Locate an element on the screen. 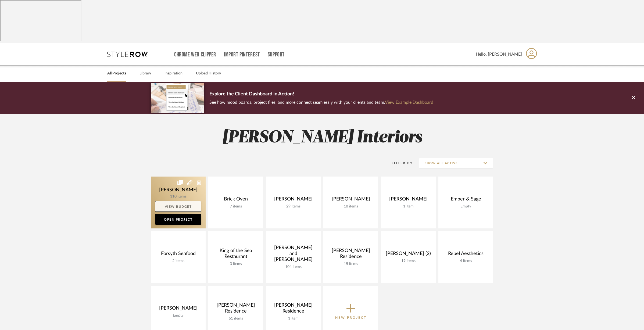 The image size is (644, 330). a: Inspiration is located at coordinates (173, 73).